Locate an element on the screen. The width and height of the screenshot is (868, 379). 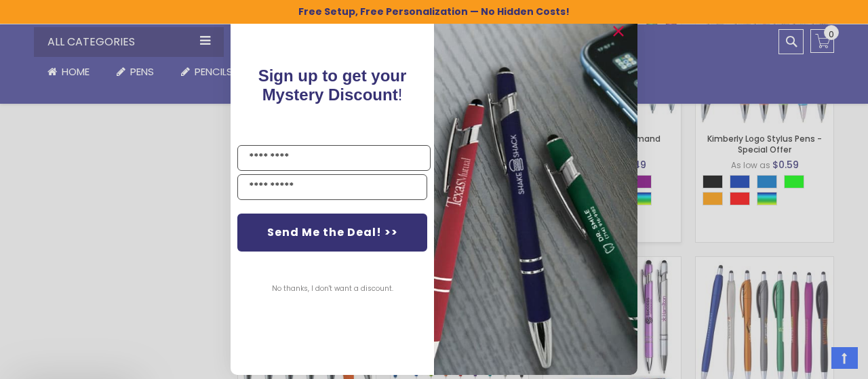
img: pop-up-image is located at coordinates (536, 194).